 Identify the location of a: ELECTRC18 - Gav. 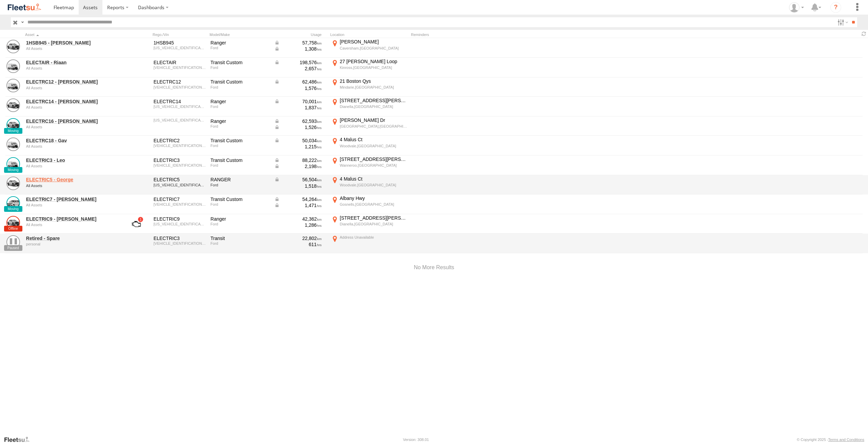
(73, 141).